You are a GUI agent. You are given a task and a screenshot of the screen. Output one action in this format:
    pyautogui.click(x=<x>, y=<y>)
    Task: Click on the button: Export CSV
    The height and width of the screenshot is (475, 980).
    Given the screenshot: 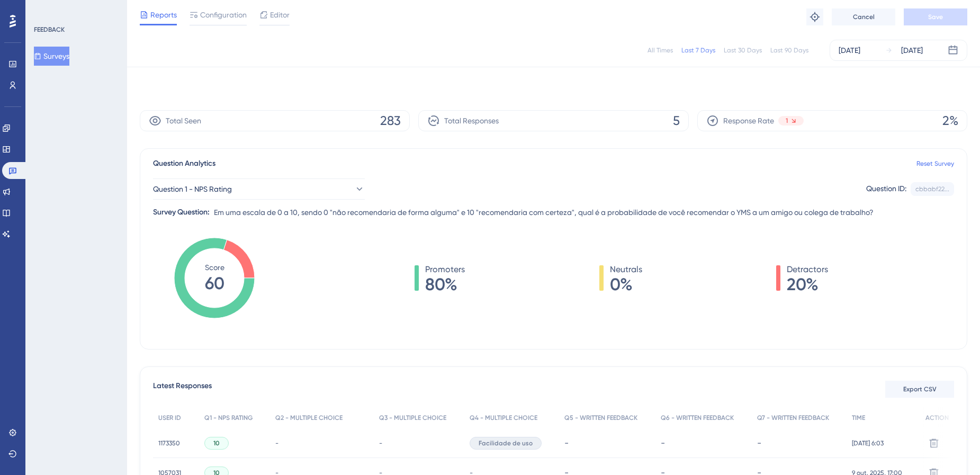 What is the action you would take?
    pyautogui.click(x=920, y=389)
    